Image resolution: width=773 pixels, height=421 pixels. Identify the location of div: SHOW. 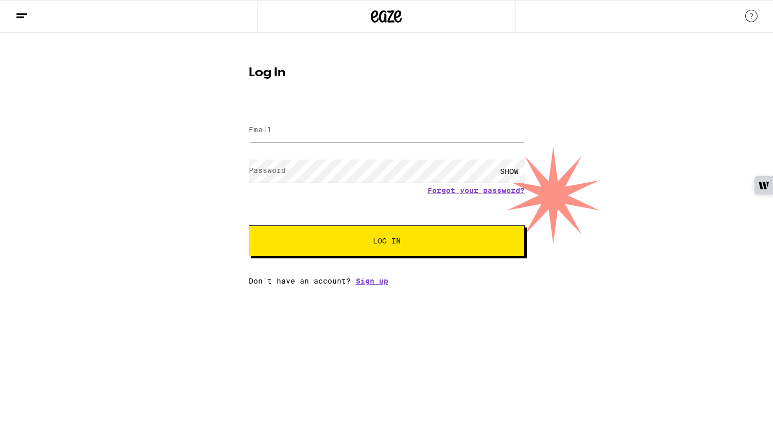
(509, 171).